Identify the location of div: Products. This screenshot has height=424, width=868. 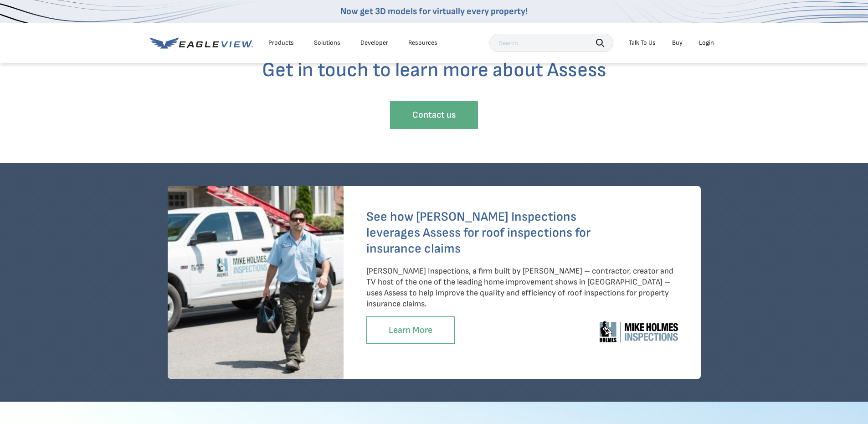
(281, 43).